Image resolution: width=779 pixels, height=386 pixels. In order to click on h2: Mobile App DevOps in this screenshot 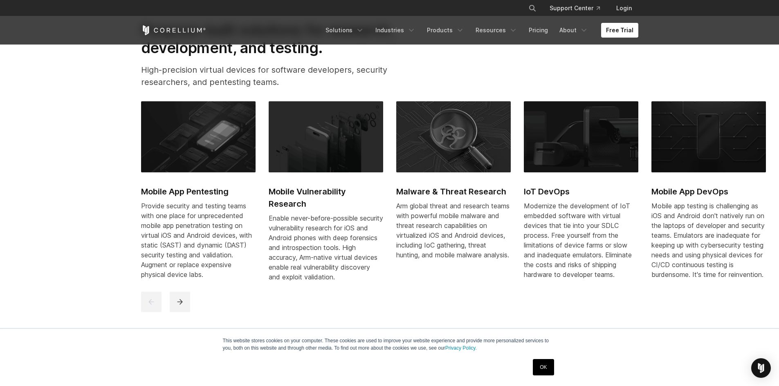, I will do `click(708, 192)`.